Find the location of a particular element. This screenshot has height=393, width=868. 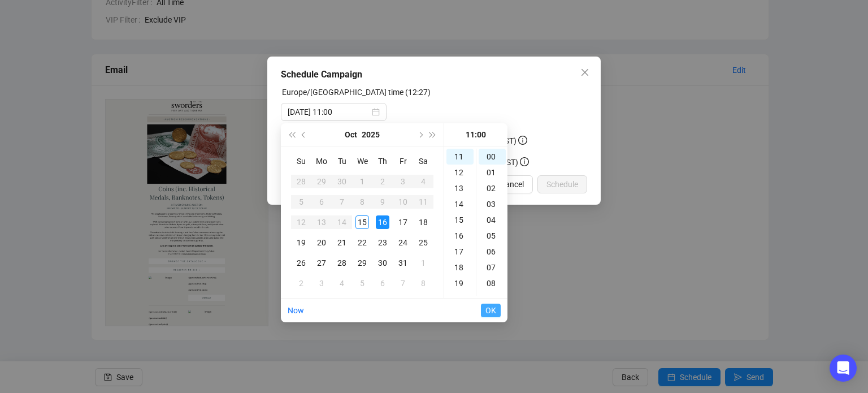

a: Now is located at coordinates (296, 310).